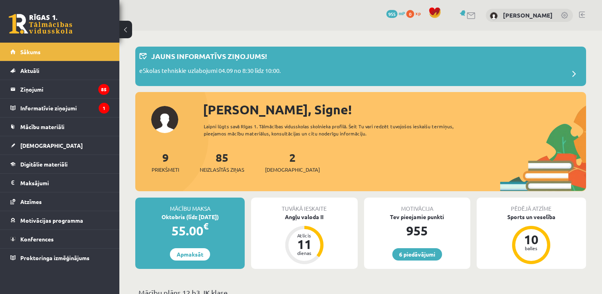 The image size is (602, 294). I want to click on a: Sports un veselība 10 balles, so click(531, 239).